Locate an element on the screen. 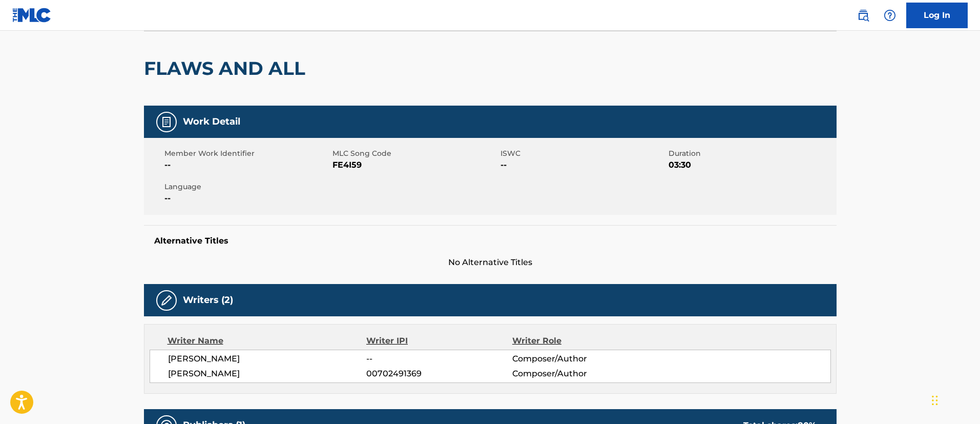 This screenshot has width=980, height=424. a: Public Search is located at coordinates (864, 15).